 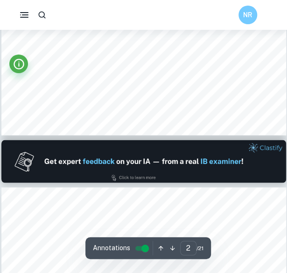 I want to click on button: Info, so click(x=19, y=64).